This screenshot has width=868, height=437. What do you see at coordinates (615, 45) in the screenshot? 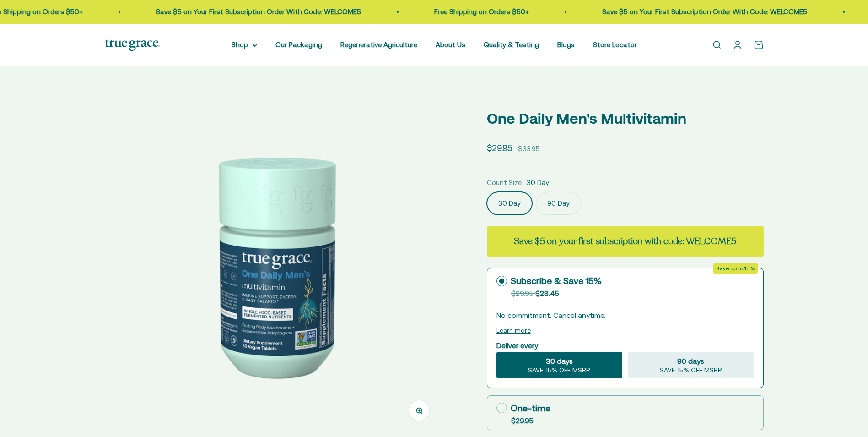
I see `a: Store Locator` at bounding box center [615, 45].